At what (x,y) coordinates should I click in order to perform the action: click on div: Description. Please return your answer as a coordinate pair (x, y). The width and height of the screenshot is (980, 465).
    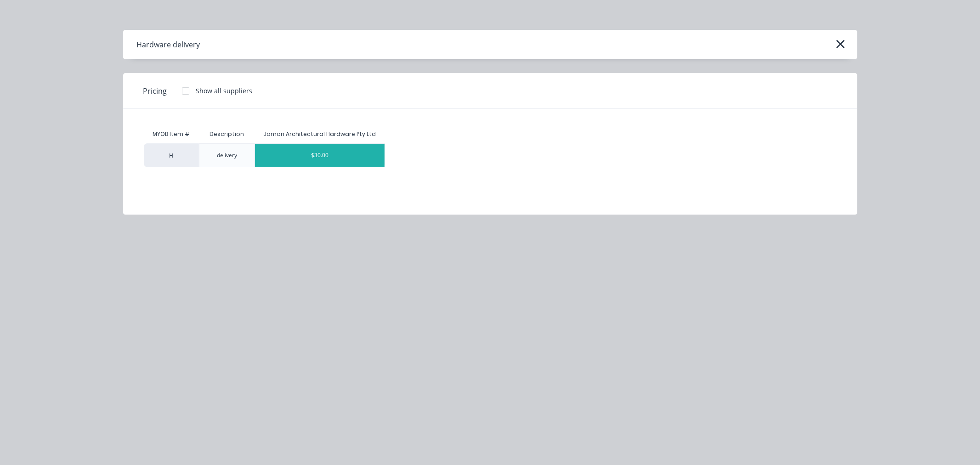
    Looking at the image, I should click on (226, 134).